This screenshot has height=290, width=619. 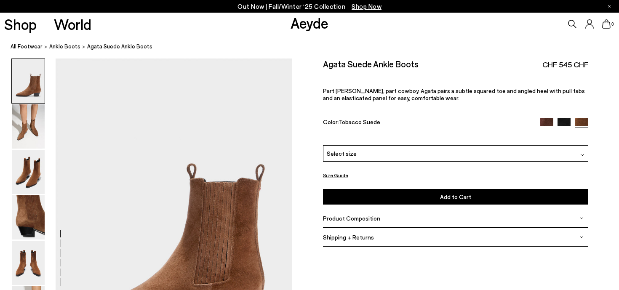 I want to click on p: Out Now | Fall/Winter ‘25 Collection, so click(x=310, y=6).